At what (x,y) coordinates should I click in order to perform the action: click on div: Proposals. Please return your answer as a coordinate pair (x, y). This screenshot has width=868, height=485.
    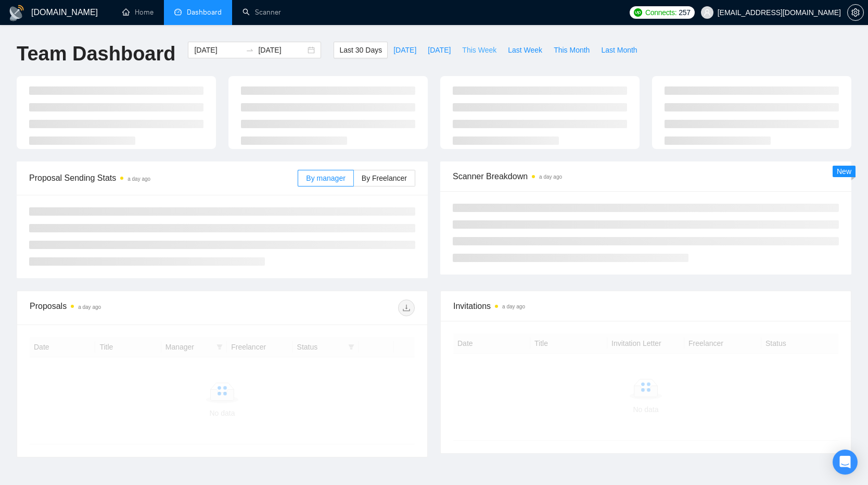
    Looking at the image, I should click on (126, 307).